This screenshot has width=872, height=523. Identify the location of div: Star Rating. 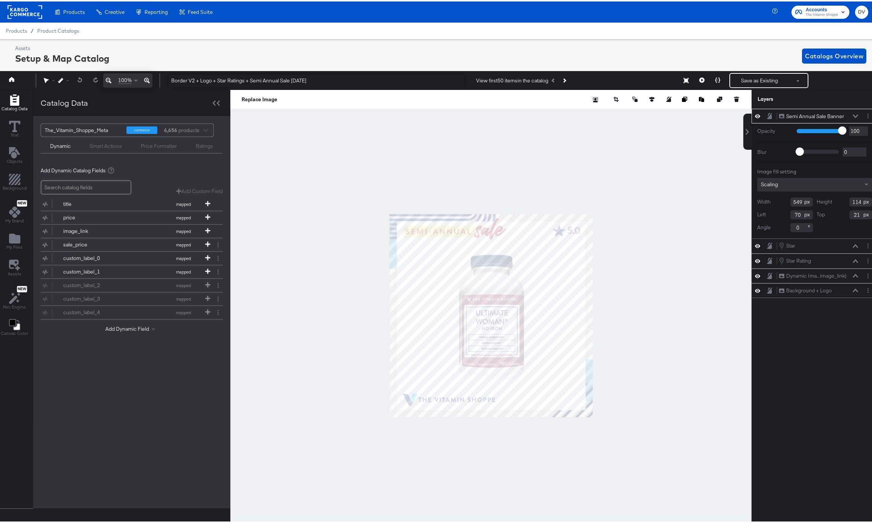
(799, 259).